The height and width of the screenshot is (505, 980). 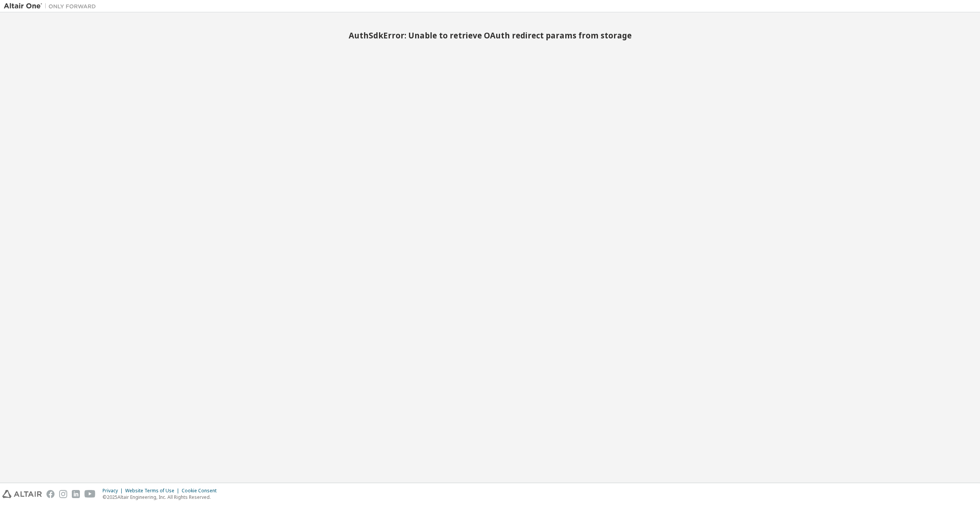 I want to click on h2: AuthSdkError: Unable to retrieve OAuth redirect params from storage, so click(x=490, y=36).